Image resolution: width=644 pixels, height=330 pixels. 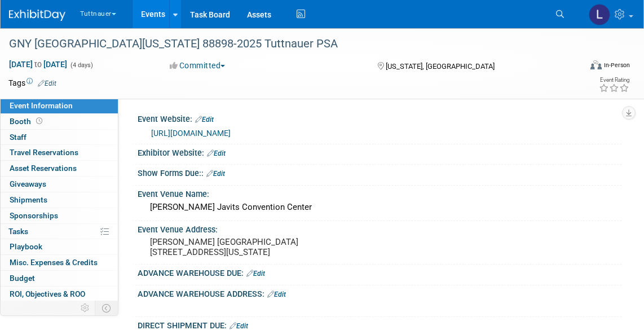 I want to click on div: Event Website:, so click(x=379, y=118).